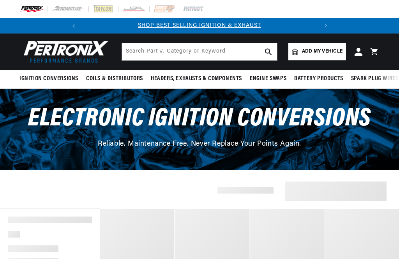 Image resolution: width=399 pixels, height=259 pixels. What do you see at coordinates (49, 79) in the screenshot?
I see `span: Ignition Conversions` at bounding box center [49, 79].